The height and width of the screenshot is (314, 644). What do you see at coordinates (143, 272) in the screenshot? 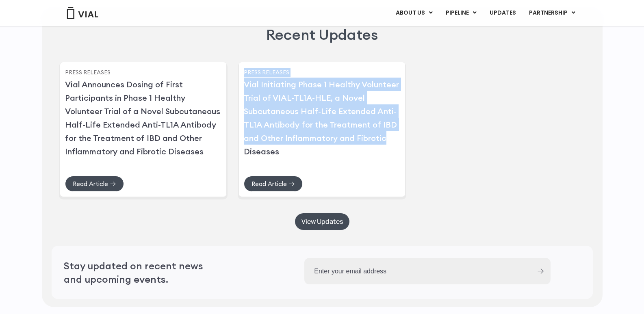
I see `h2: Stay updated on recent news and upcoming events.` at bounding box center [143, 272].